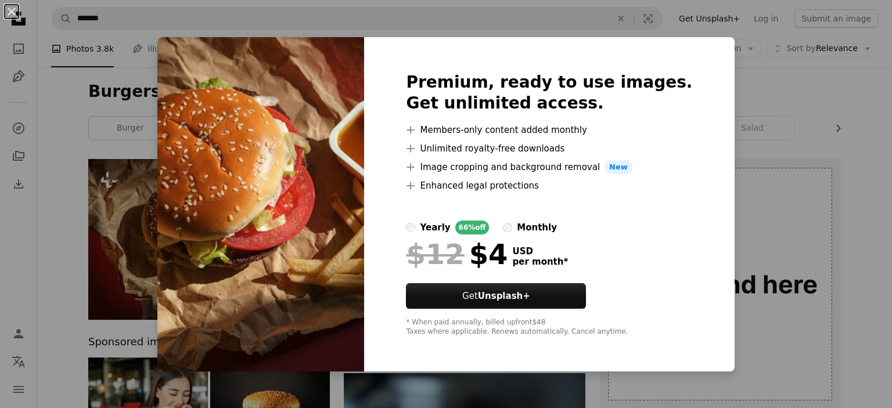  Describe the element at coordinates (549, 327) in the screenshot. I see `div: * When paid annually, billed upfront $48 Taxes where applicable. Renews automatically. Cancel any...` at that location.